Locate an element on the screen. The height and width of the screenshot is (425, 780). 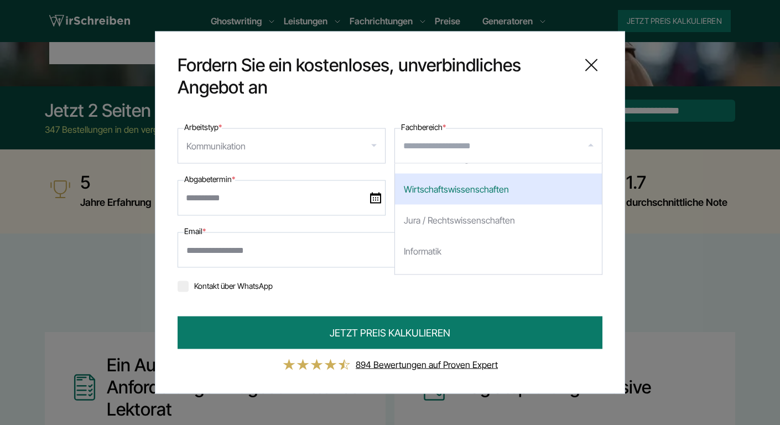
a: 894 Bewertungen auf Proven Expert is located at coordinates (426, 364).